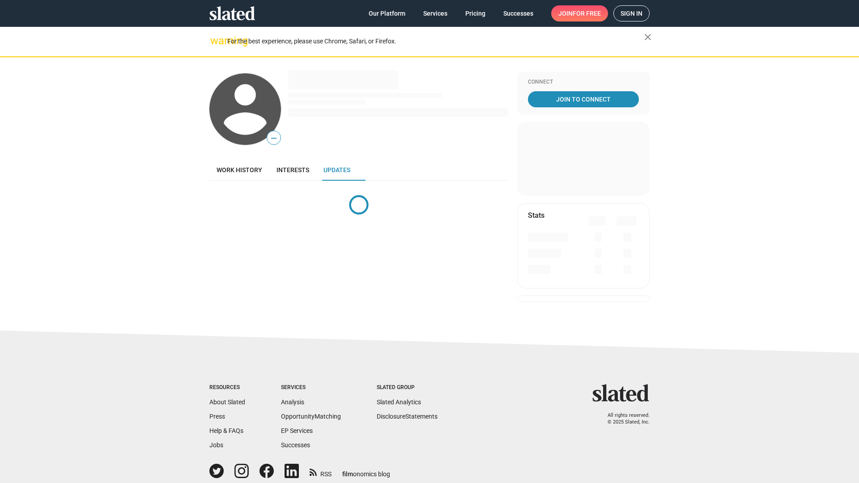  I want to click on a: Slated Analytics, so click(399, 402).